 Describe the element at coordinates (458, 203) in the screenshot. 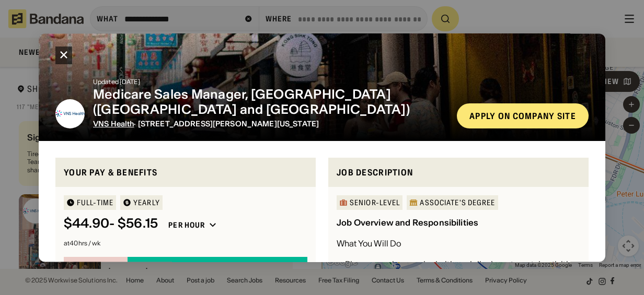

I see `div: Associate's Degree` at that location.